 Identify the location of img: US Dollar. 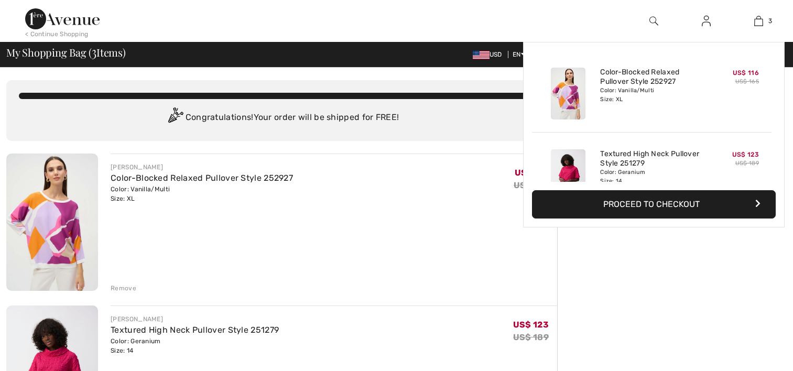
(481, 55).